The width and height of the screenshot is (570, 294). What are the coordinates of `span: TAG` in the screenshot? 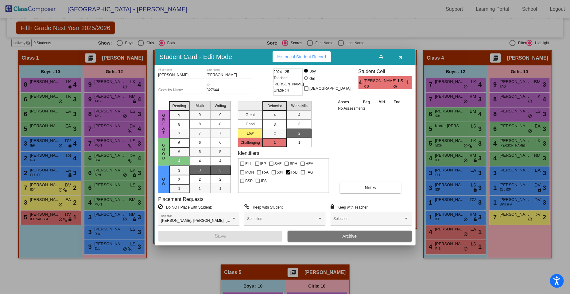 It's located at (310, 172).